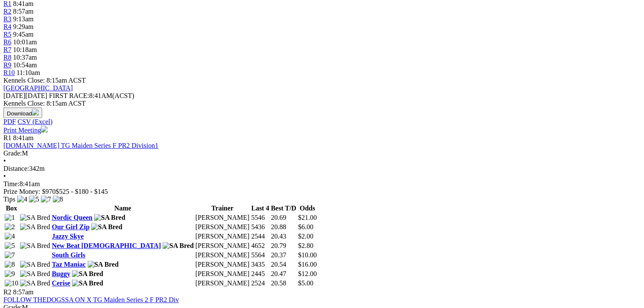 The height and width of the screenshot is (308, 644). I want to click on a: Cerise, so click(62, 283).